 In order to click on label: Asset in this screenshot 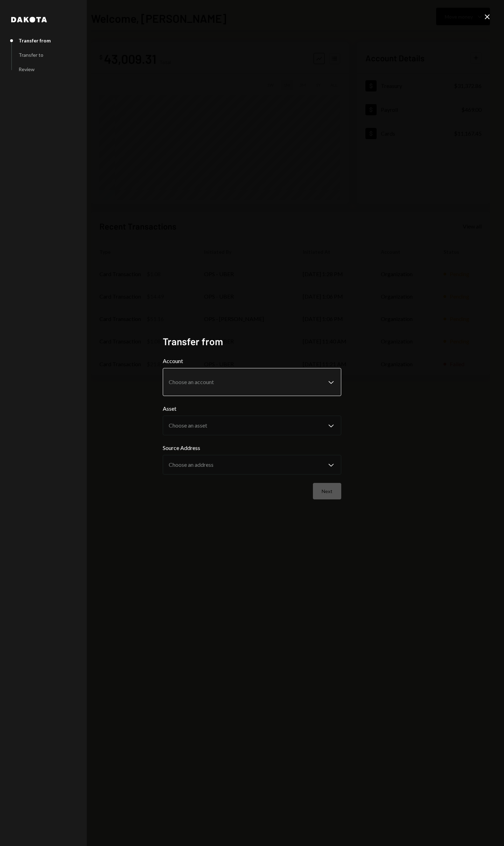, I will do `click(252, 409)`.